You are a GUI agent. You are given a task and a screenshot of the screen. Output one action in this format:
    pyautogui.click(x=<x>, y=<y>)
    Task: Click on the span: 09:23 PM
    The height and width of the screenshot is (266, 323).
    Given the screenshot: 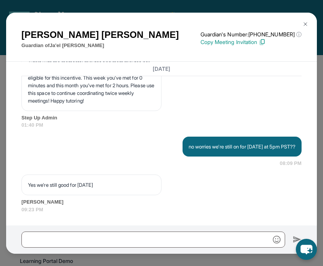 What is the action you would take?
    pyautogui.click(x=161, y=210)
    